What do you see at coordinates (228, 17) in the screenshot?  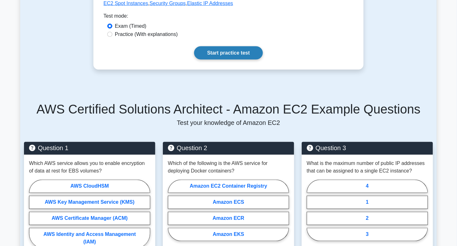 I see `div: Test mode:` at bounding box center [228, 17].